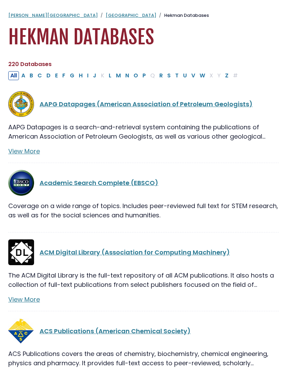  What do you see at coordinates (30, 64) in the screenshot?
I see `span: 220 Databases` at bounding box center [30, 64].